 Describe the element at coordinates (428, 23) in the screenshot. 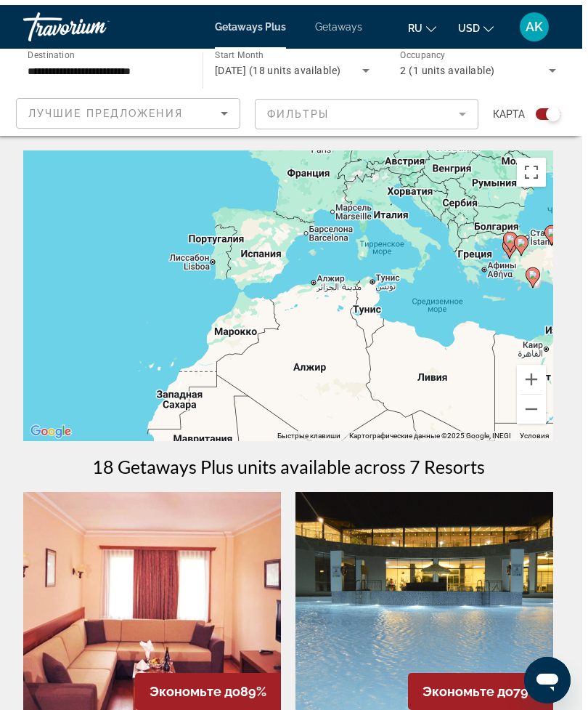

I see `button: Change language` at that location.